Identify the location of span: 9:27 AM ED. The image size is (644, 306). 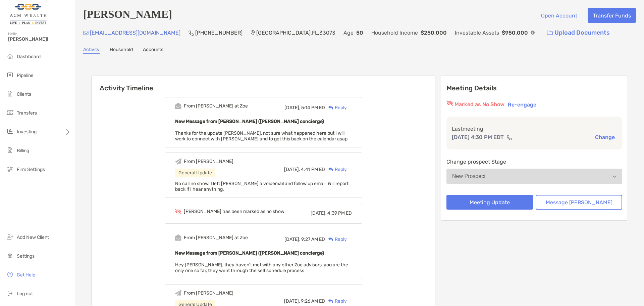
(313, 239).